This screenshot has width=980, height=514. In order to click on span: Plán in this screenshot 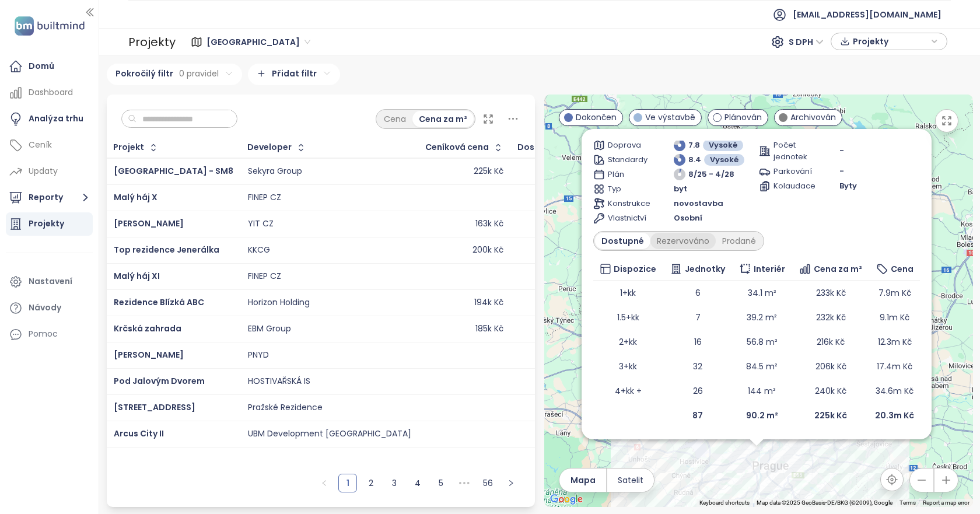, I will do `click(628, 174)`.